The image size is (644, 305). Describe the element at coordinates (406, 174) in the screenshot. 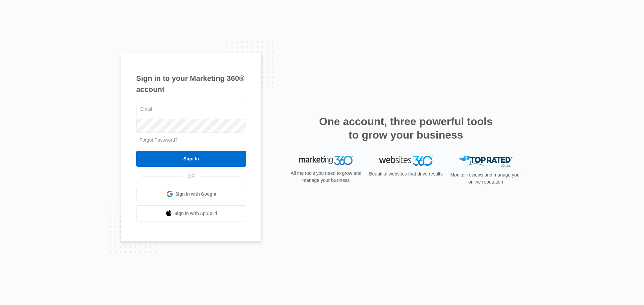

I see `p: Beautiful websites that drive results` at that location.